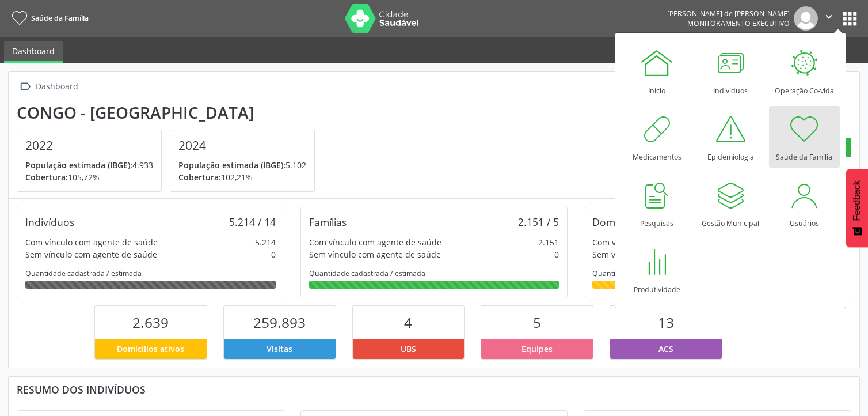 This screenshot has height=416, width=868. I want to click on span: 5, so click(537, 322).